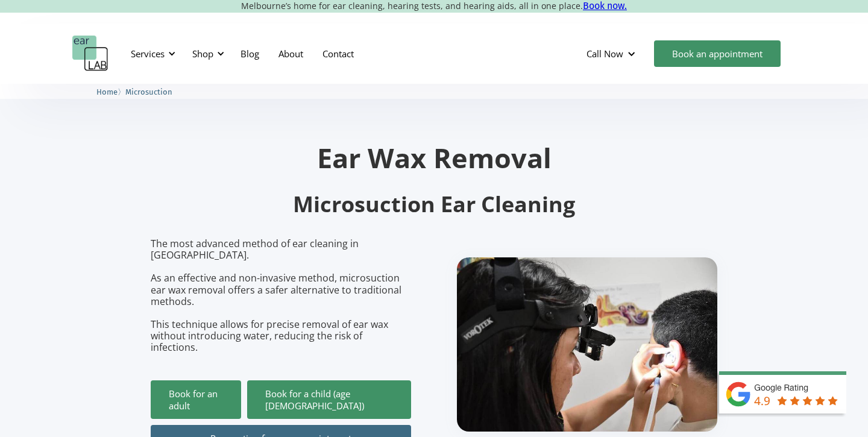 This screenshot has height=437, width=868. I want to click on a: Contact, so click(338, 54).